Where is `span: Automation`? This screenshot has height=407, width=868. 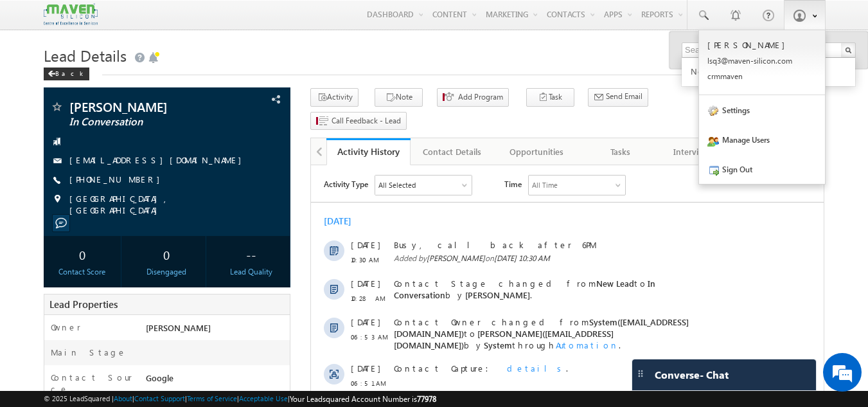 span: Automation is located at coordinates (276, 179).